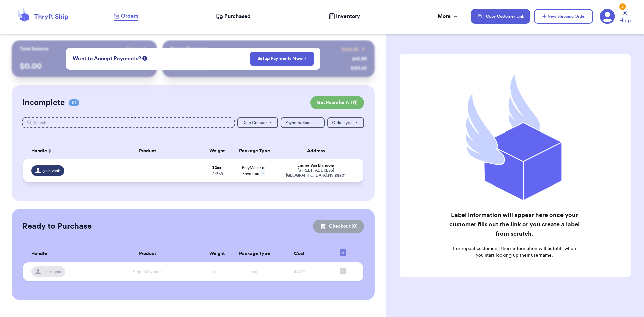 The height and width of the screenshot is (317, 644). I want to click on h2: Label information will appear here once your customer fills out the link or you create a label fr..., so click(514, 224).